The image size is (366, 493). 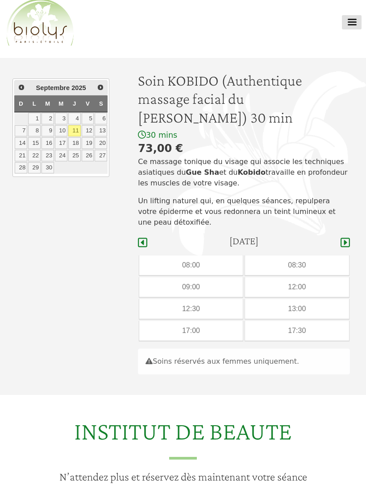 What do you see at coordinates (47, 103) in the screenshot?
I see `span: Mardi` at bounding box center [47, 103].